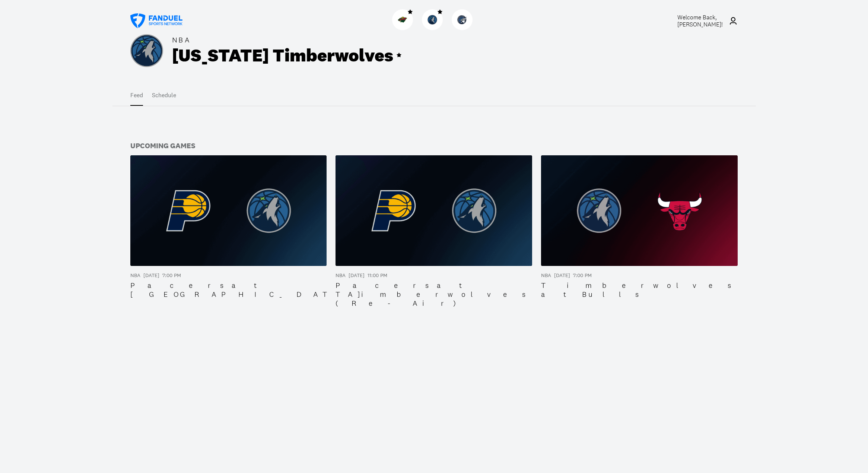 Image resolution: width=868 pixels, height=473 pixels. Describe the element at coordinates (404, 28) in the screenshot. I see `a: WildWild` at that location.